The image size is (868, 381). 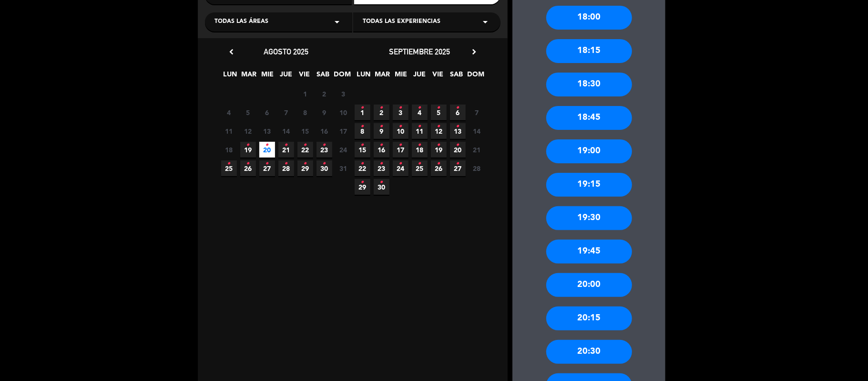 What do you see at coordinates (402, 22) in the screenshot?
I see `span: Todas las experiencias` at bounding box center [402, 22].